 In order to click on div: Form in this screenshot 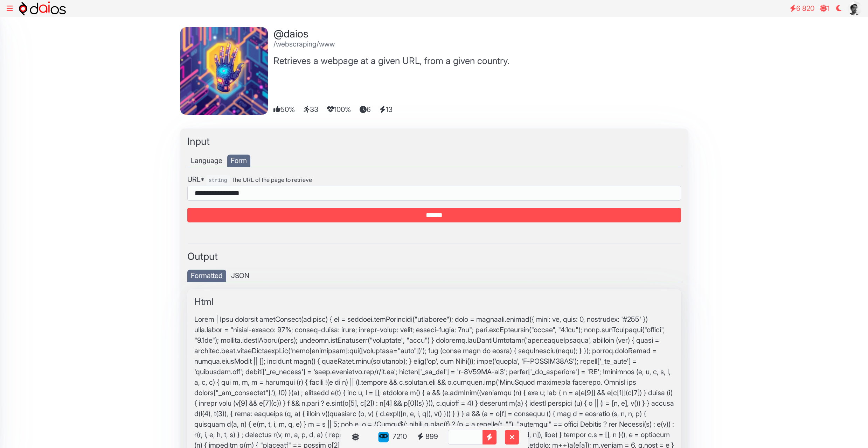, I will do `click(239, 161)`.